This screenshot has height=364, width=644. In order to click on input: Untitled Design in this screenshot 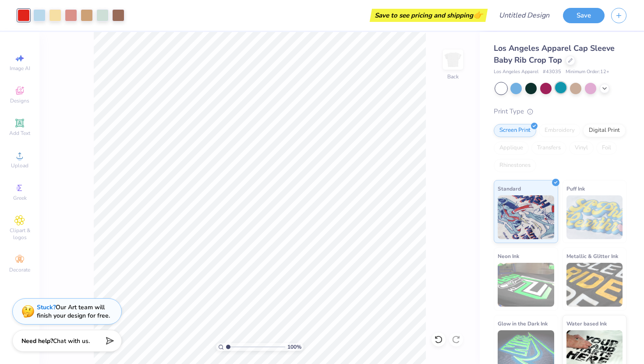, I will do `click(524, 15)`.